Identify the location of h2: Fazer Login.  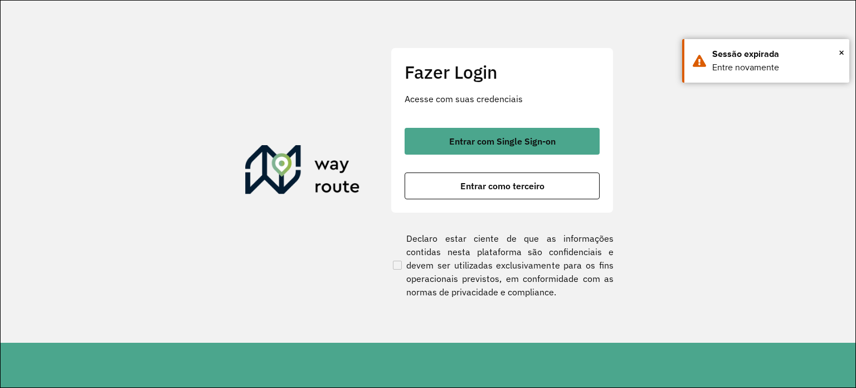
(502, 72).